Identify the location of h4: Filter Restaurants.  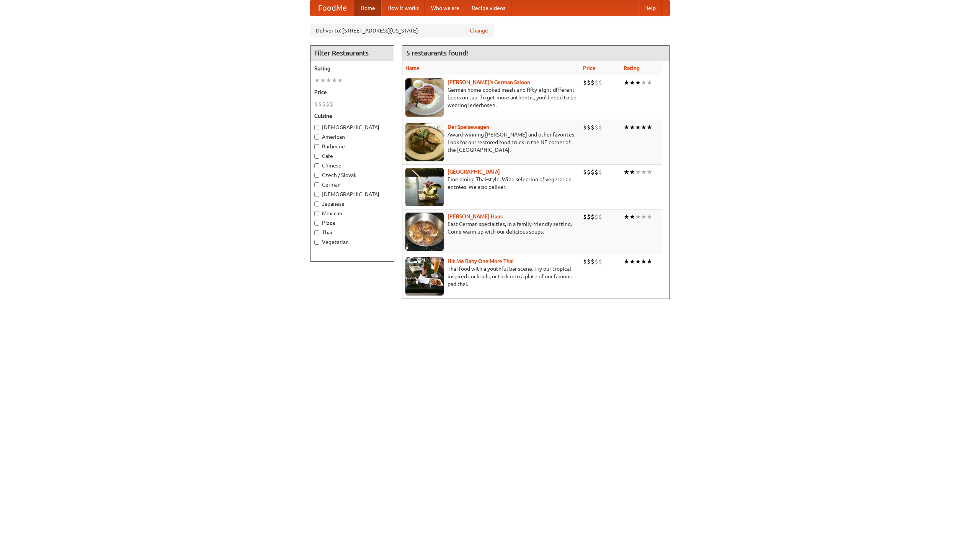
(352, 53).